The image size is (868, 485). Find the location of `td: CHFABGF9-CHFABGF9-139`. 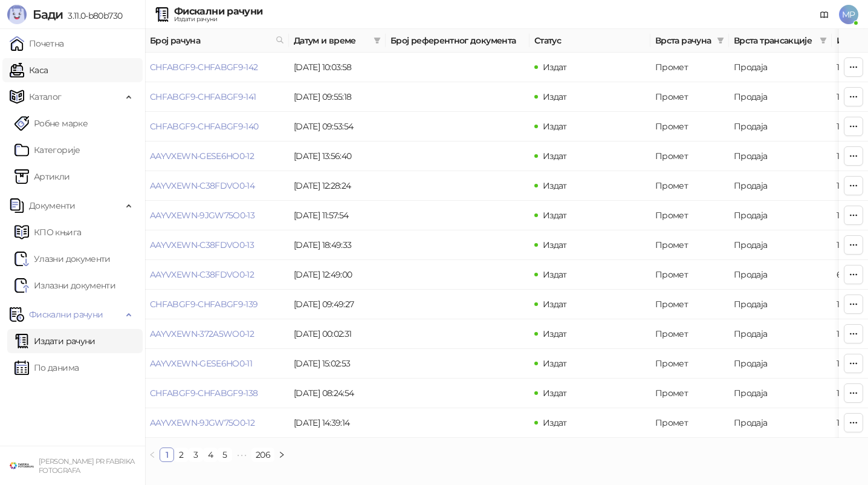

td: CHFABGF9-CHFABGF9-139 is located at coordinates (217, 304).